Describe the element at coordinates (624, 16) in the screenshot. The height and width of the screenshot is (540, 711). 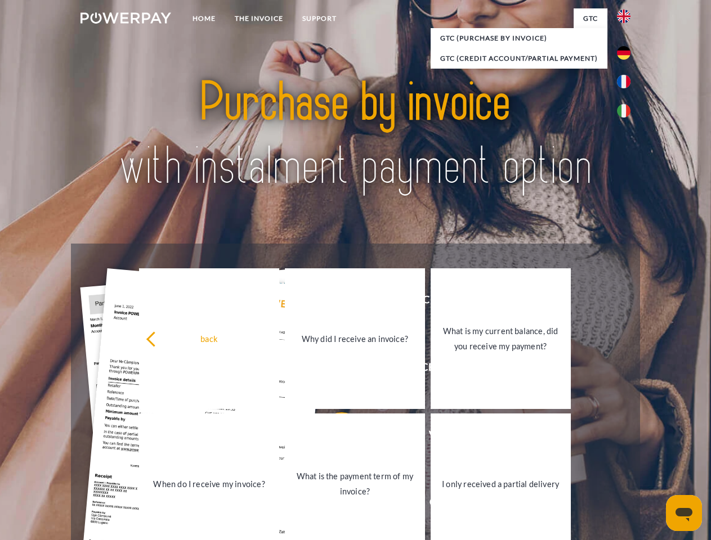
I see `img: en` at that location.